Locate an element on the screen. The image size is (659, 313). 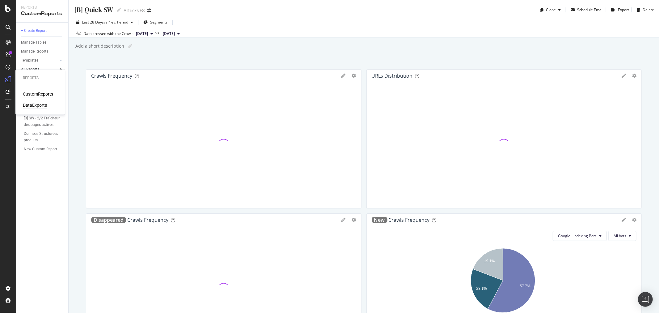
div: Alltricks ES is located at coordinates (134, 11).